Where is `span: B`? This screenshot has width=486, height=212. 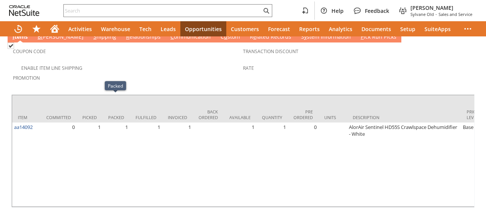 span: B is located at coordinates (39, 36).